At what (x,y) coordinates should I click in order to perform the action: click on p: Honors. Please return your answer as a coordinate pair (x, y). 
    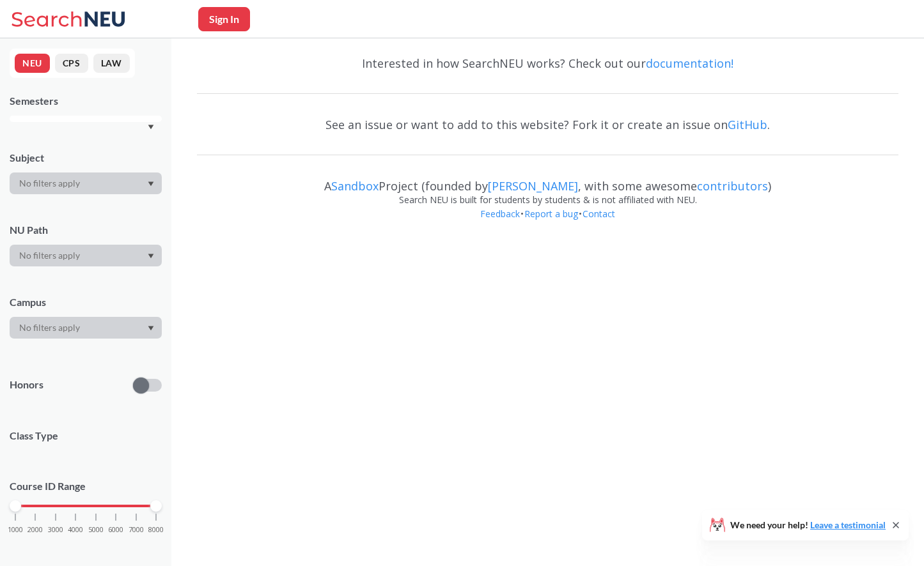
    Looking at the image, I should click on (26, 385).